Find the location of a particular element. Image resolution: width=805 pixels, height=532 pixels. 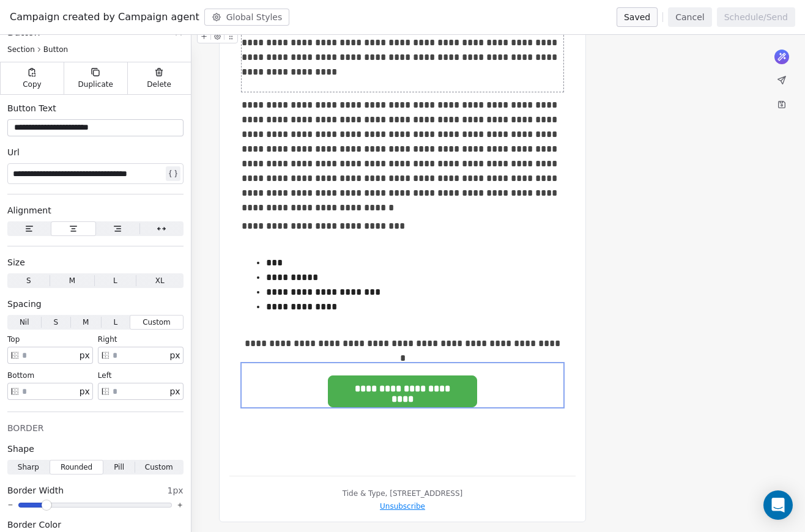

div: right is located at coordinates (141, 340).